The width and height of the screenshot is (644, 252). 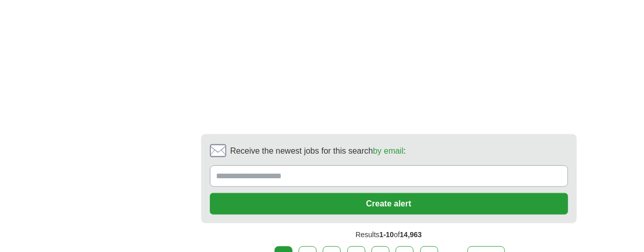 What do you see at coordinates (387, 235) in the screenshot?
I see `span: 1-10` at bounding box center [387, 235].